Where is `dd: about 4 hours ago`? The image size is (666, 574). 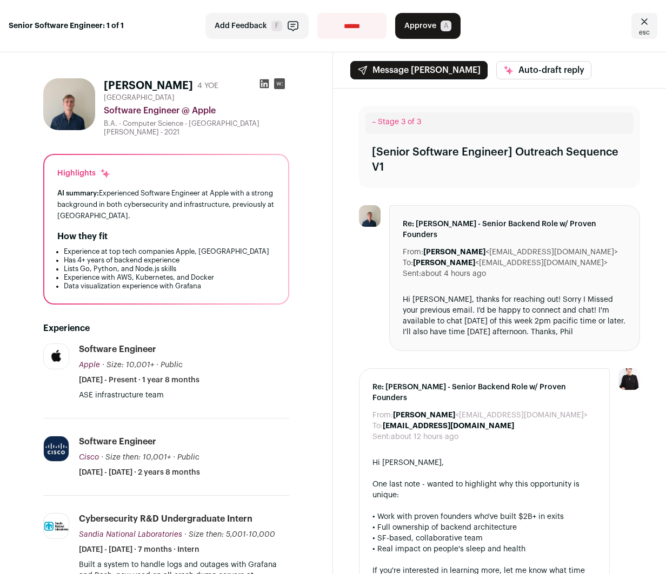
dd: about 4 hours ago is located at coordinates (453, 274).